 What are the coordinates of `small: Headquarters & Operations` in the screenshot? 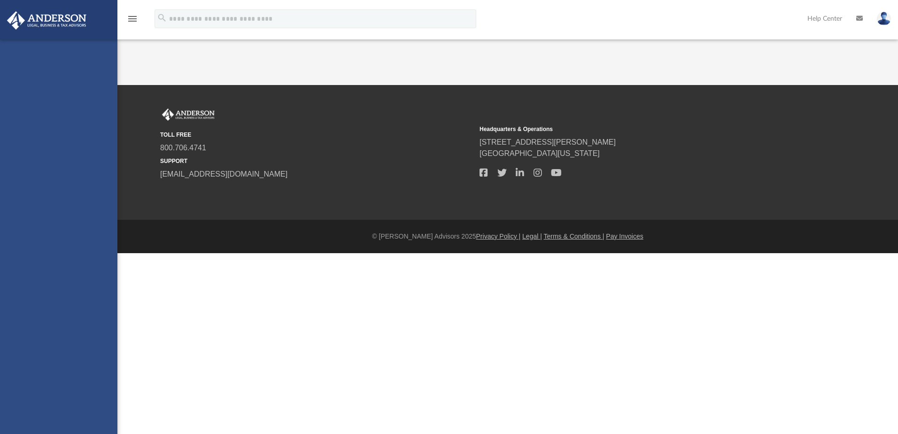 It's located at (636, 129).